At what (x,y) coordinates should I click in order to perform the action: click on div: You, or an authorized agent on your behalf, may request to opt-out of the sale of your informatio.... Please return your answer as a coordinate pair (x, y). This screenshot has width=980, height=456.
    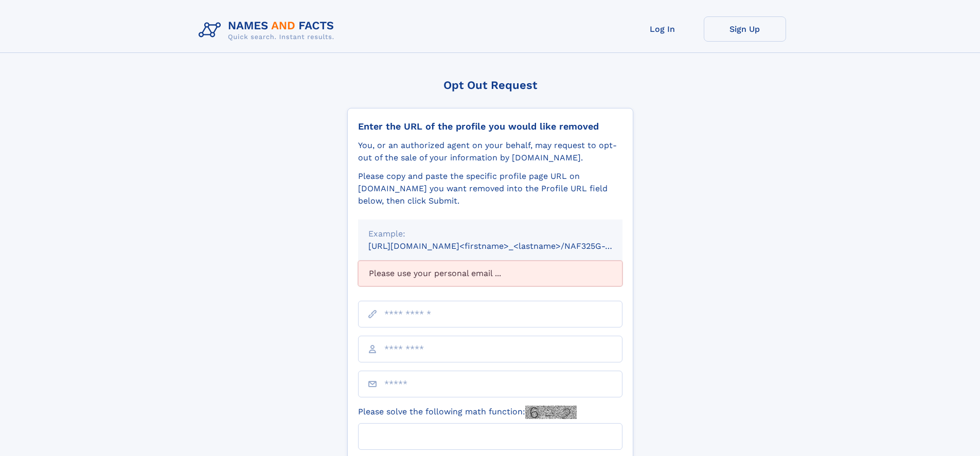
    Looking at the image, I should click on (490, 152).